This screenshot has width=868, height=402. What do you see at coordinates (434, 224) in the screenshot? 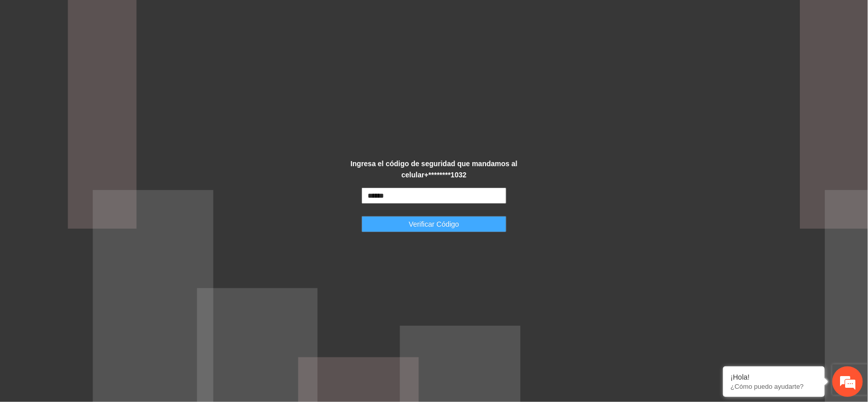
I see `button: Verificar Código` at bounding box center [434, 224].